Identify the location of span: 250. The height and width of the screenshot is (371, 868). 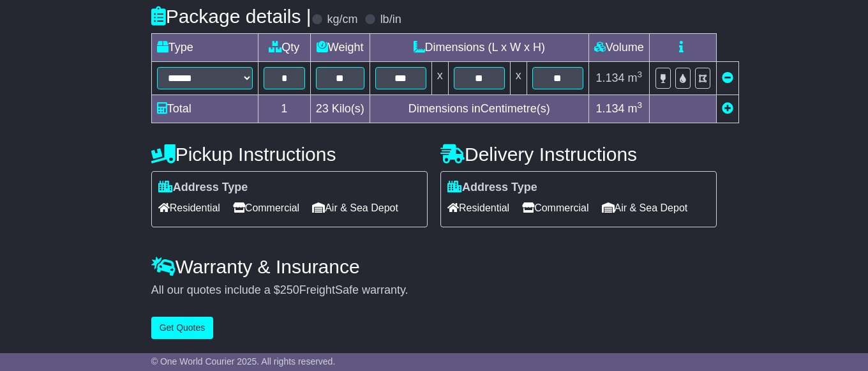
(290, 290).